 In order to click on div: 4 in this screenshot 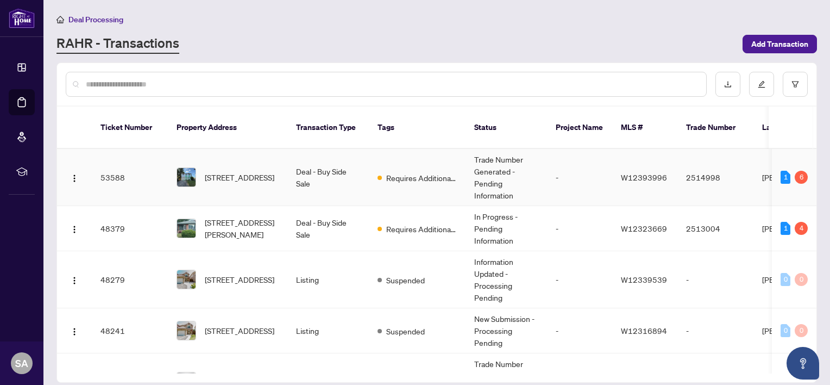, I will do `click(801, 228)`.